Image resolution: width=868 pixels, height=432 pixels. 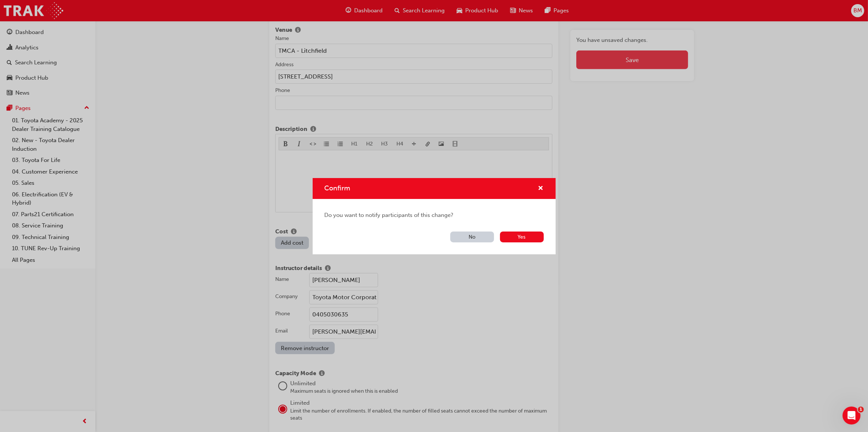 What do you see at coordinates (541, 189) in the screenshot?
I see `button: cross-icon` at bounding box center [541, 189].